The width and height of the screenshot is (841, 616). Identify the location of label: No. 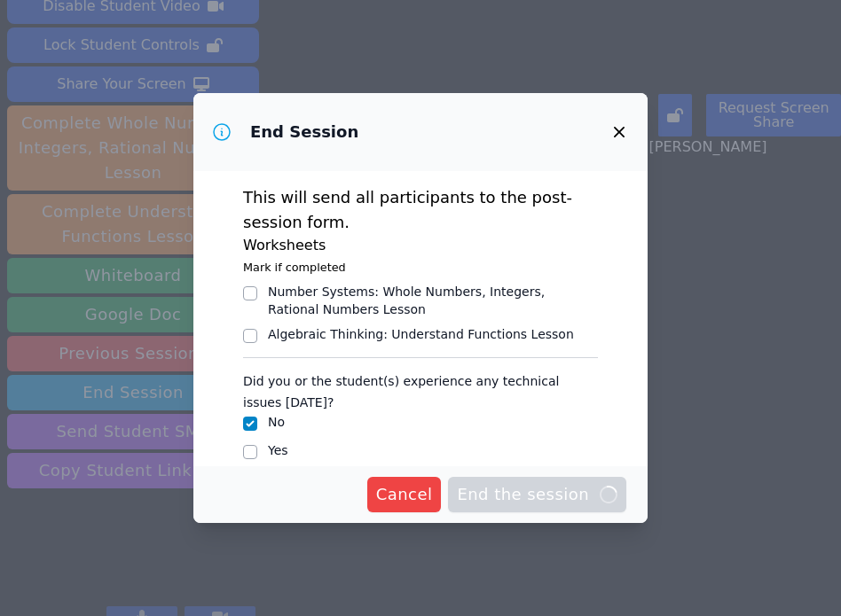
(276, 423).